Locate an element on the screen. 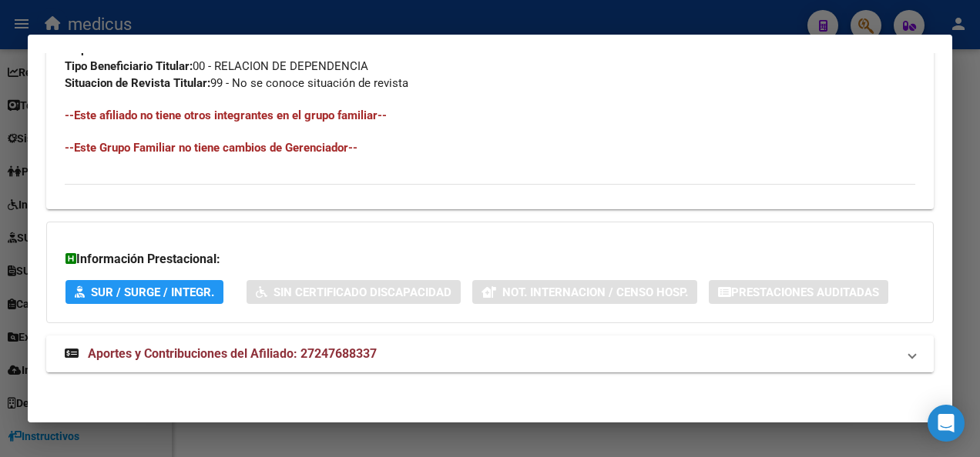  span: SUR / SURGE / INTEGR. is located at coordinates (153, 292).